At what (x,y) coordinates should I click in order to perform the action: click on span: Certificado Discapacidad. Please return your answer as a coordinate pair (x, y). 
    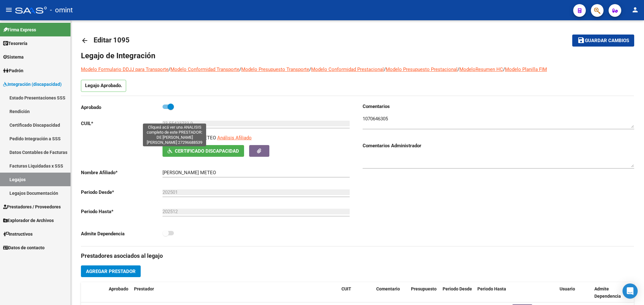
    Looking at the image, I should click on (207, 151).